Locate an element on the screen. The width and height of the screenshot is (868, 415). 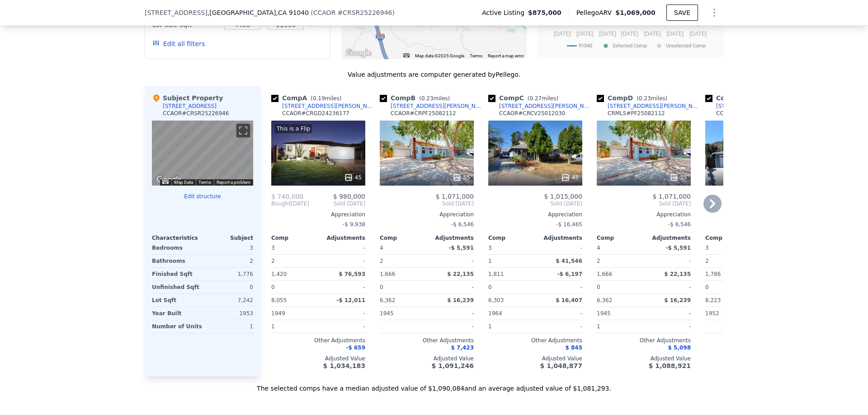
a: Report a problem is located at coordinates (233, 182).